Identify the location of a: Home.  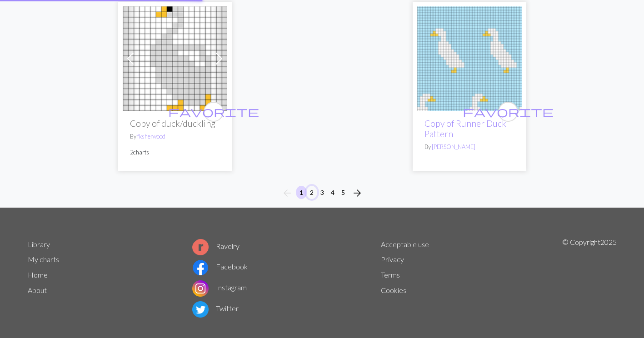
(38, 275).